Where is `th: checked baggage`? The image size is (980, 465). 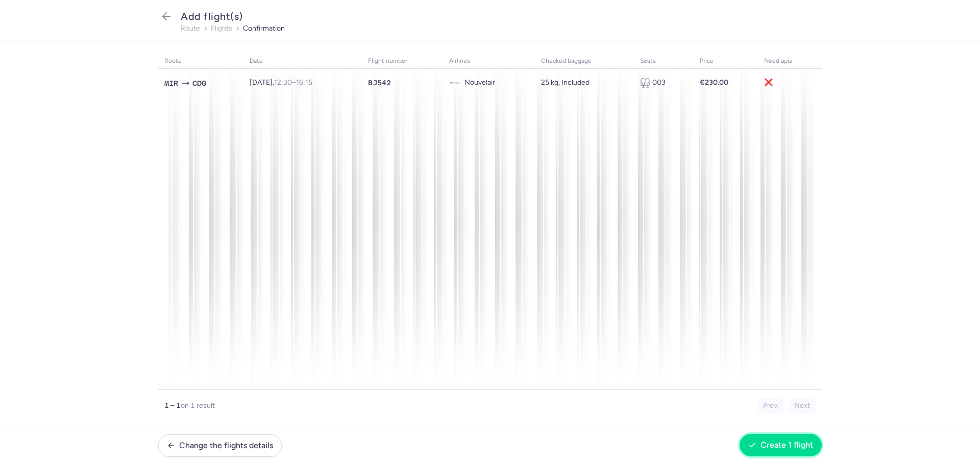 th: checked baggage is located at coordinates (584, 61).